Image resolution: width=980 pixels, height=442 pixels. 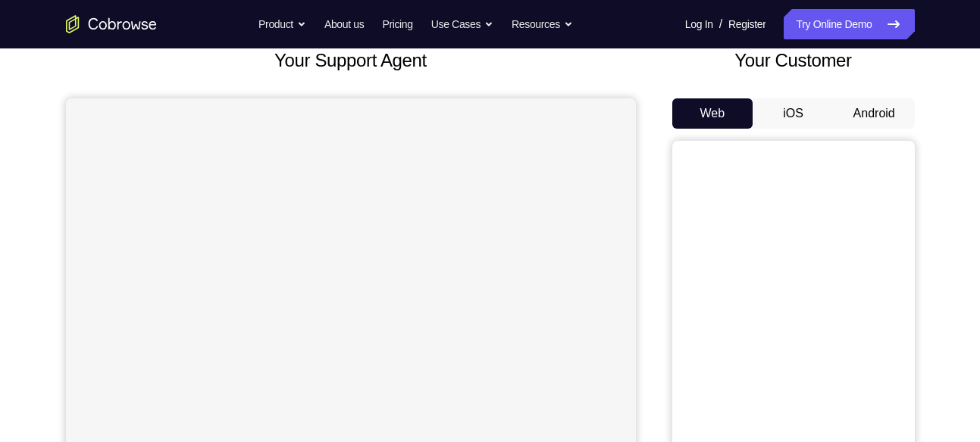 I want to click on button: Android, so click(x=874, y=114).